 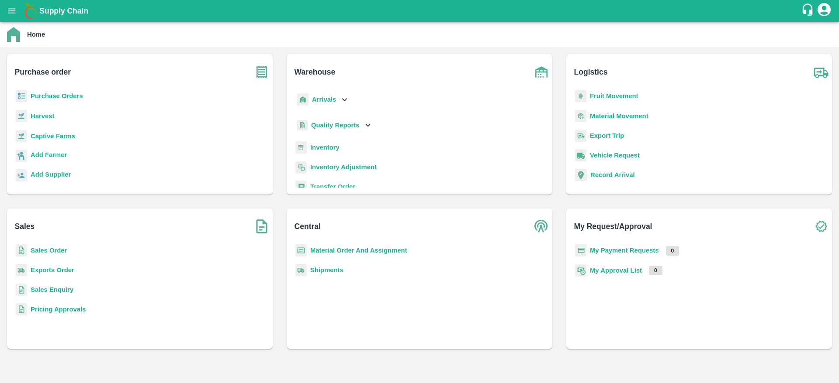 I want to click on a: Sales Order, so click(x=48, y=251).